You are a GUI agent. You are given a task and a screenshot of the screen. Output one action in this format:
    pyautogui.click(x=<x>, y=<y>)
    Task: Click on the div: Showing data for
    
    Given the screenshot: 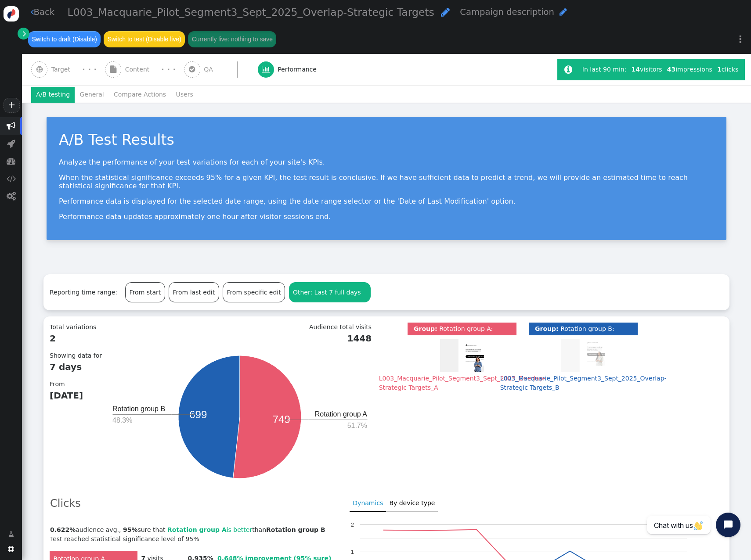 What is the action you would take?
    pyautogui.click(x=79, y=365)
    